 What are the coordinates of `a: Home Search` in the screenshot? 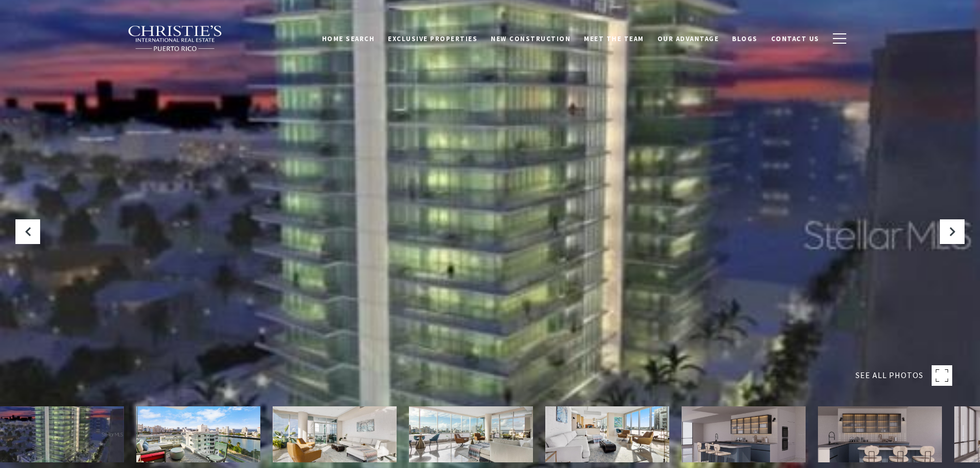 It's located at (348, 38).